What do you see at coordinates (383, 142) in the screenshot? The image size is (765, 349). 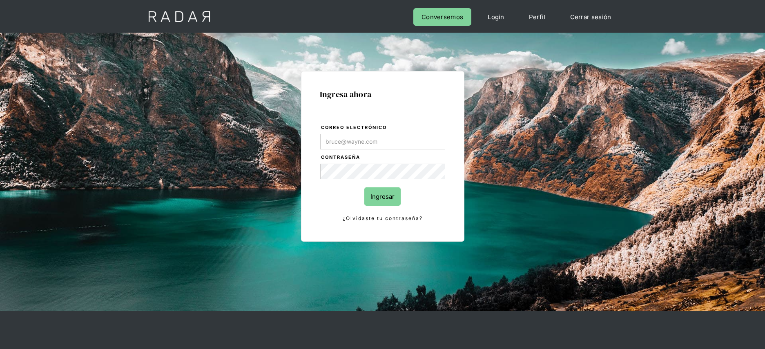 I see `input: bruce@wayne.com` at bounding box center [383, 142].